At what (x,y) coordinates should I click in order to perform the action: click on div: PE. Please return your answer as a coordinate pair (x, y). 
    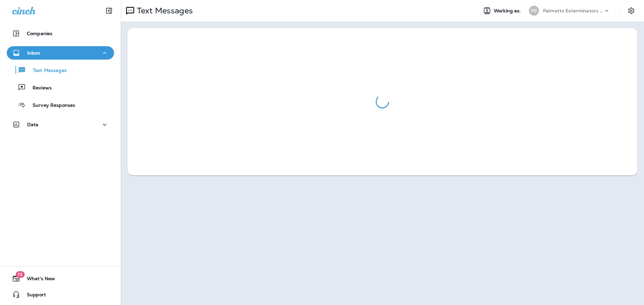
    Looking at the image, I should click on (534, 11).